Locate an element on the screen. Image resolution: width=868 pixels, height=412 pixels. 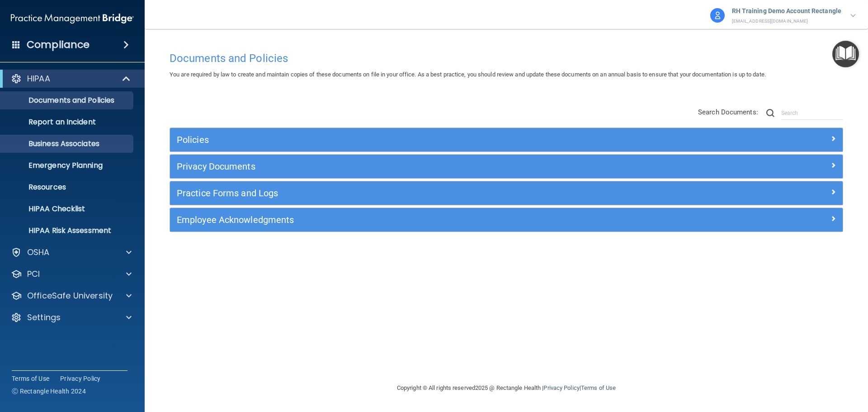
p: Resources is located at coordinates (67, 187).